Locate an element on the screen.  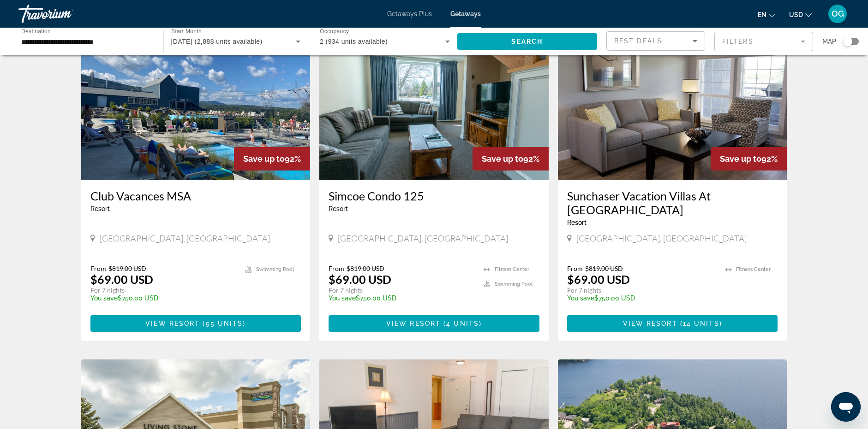
button: Filter is located at coordinates (764, 41).